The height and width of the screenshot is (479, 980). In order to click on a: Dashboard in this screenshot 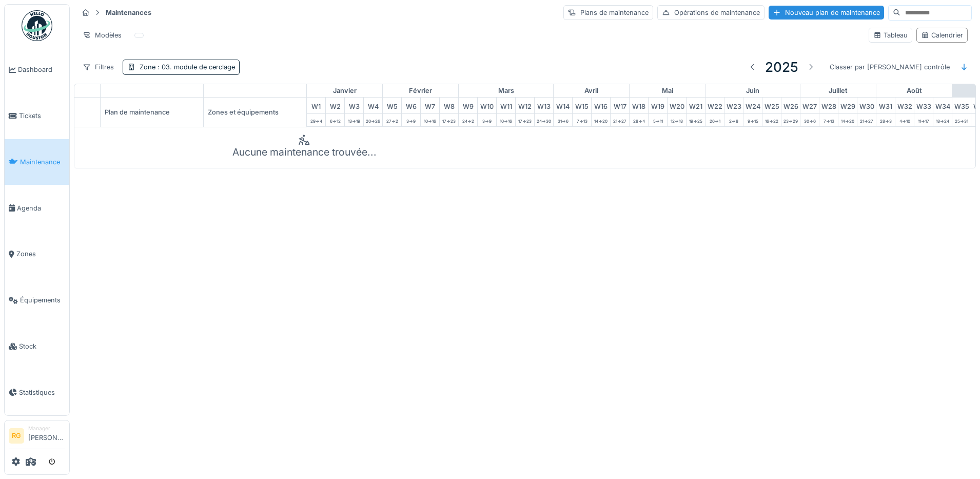, I will do `click(37, 70)`.